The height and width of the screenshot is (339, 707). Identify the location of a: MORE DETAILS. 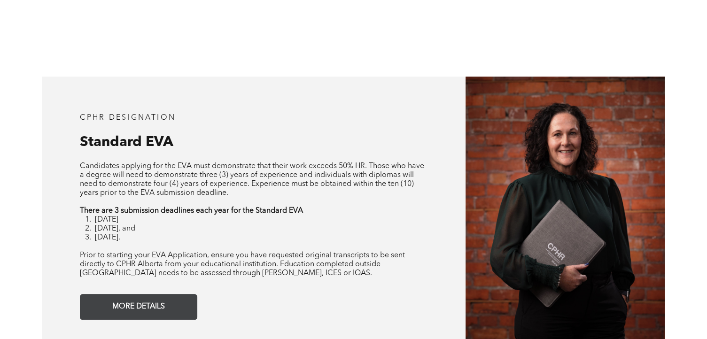
(139, 307).